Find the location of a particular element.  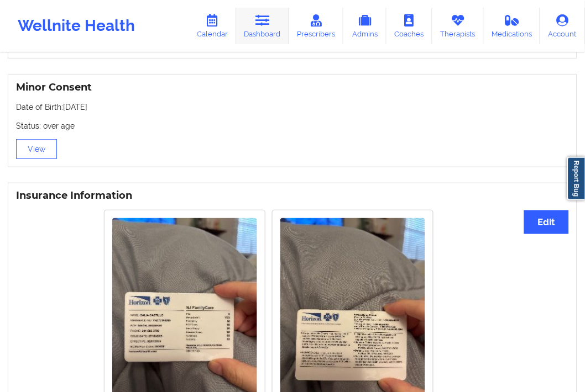

a: Medications is located at coordinates (512, 26).